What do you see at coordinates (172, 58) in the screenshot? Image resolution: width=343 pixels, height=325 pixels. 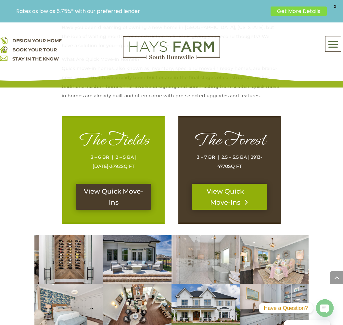 I see `a: hays farm homes huntsville development` at bounding box center [172, 58].